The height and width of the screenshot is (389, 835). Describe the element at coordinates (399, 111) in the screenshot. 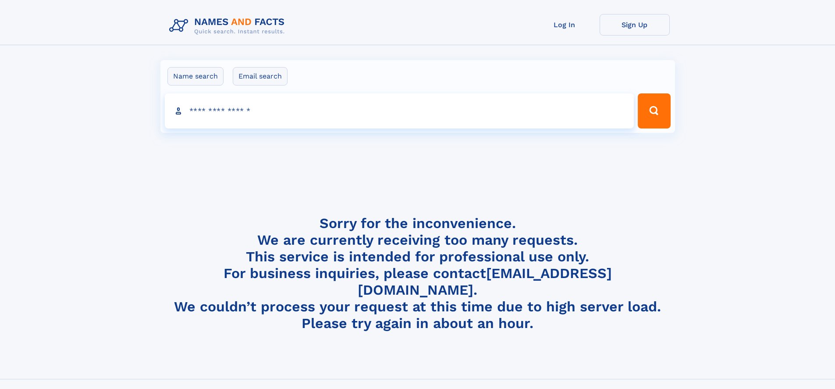

I see `input: search input` at that location.